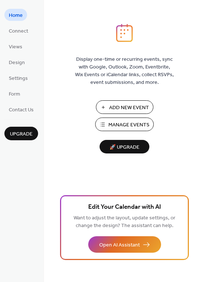 The width and height of the screenshot is (205, 282). Describe the element at coordinates (18, 78) in the screenshot. I see `span: Settings` at that location.